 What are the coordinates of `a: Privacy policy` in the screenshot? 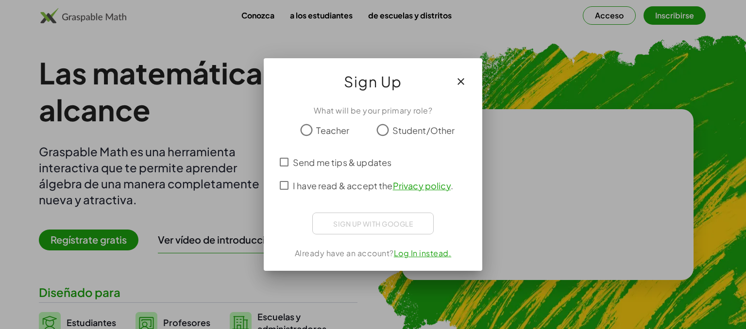 It's located at (422, 186).